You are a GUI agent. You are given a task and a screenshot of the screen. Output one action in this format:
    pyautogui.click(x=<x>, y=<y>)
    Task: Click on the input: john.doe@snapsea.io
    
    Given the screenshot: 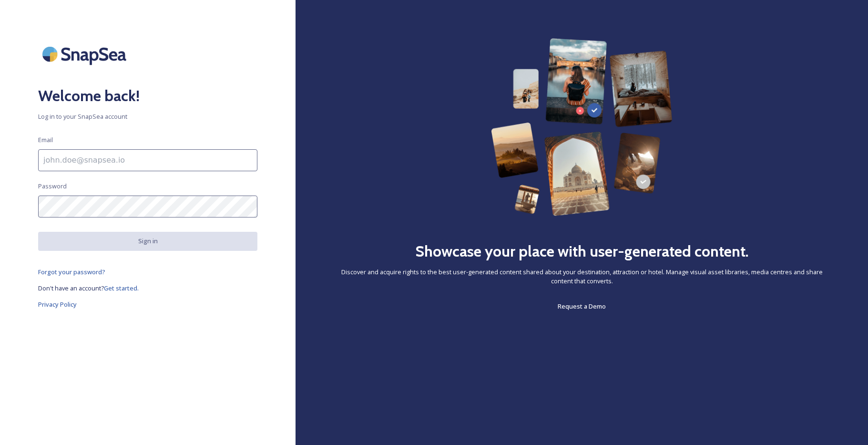 What is the action you would take?
    pyautogui.click(x=148, y=160)
    